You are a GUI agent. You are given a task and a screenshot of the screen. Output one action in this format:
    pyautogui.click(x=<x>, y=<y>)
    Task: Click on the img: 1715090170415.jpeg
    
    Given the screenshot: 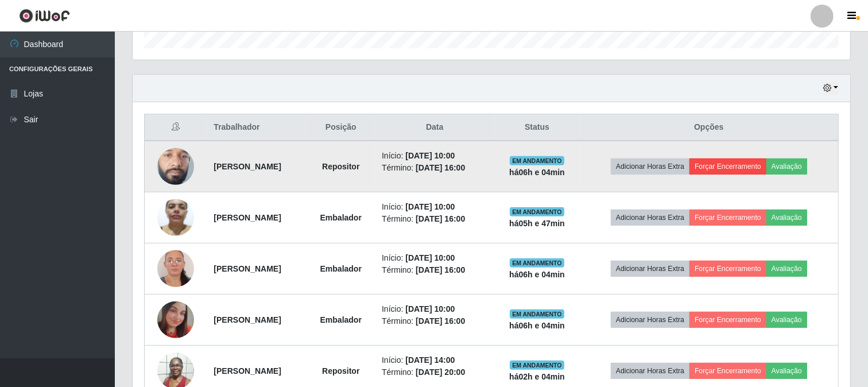 What is the action you would take?
    pyautogui.click(x=176, y=269)
    